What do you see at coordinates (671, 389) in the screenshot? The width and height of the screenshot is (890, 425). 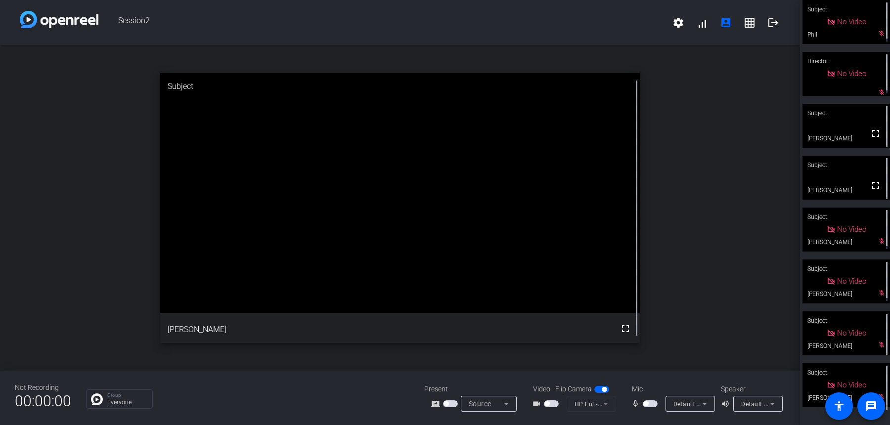 I see `div: Mic` at bounding box center [671, 389].